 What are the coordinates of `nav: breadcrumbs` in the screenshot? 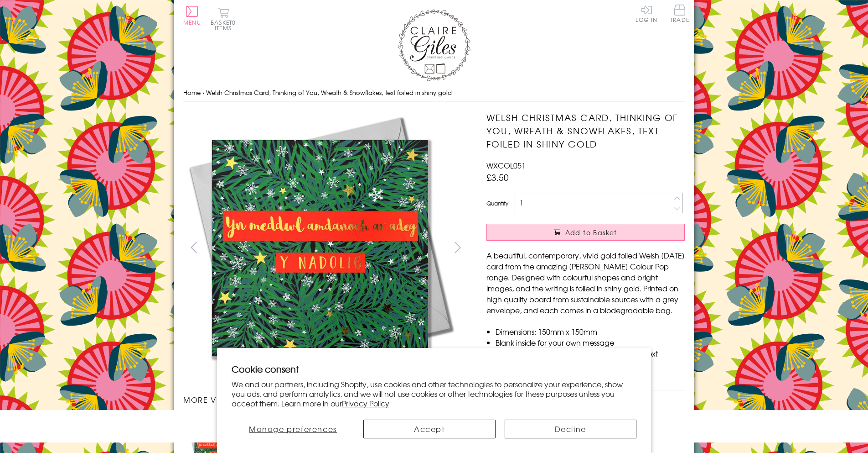 It's located at (434, 93).